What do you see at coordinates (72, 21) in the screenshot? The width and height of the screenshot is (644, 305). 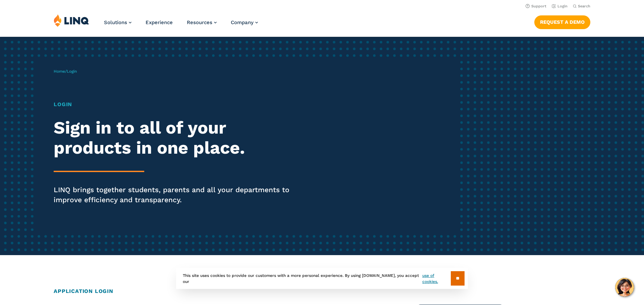 I see `img: LINQ | K‑12 Software` at bounding box center [72, 21].